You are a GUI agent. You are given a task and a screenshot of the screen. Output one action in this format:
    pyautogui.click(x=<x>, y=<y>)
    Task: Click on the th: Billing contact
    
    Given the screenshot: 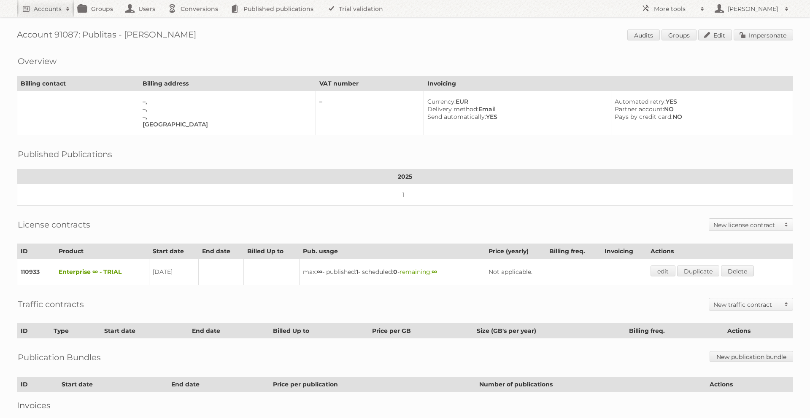 What is the action you would take?
    pyautogui.click(x=78, y=83)
    